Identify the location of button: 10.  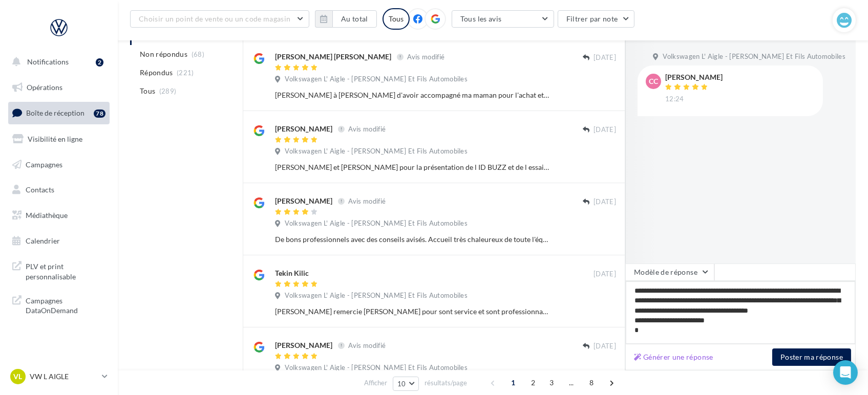
(405, 384).